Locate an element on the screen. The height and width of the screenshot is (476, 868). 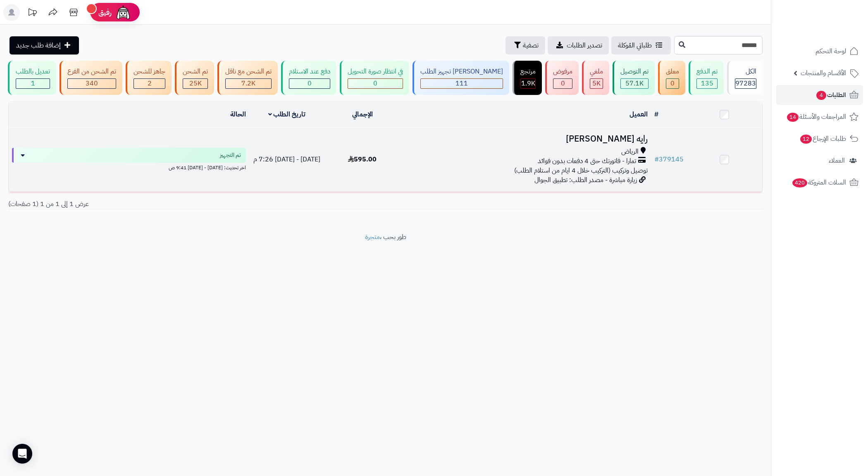
a: متجرة is located at coordinates (372, 237).